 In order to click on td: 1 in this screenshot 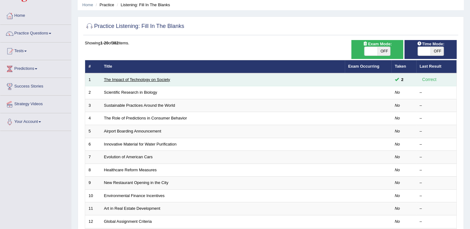, I will do `click(93, 80)`.